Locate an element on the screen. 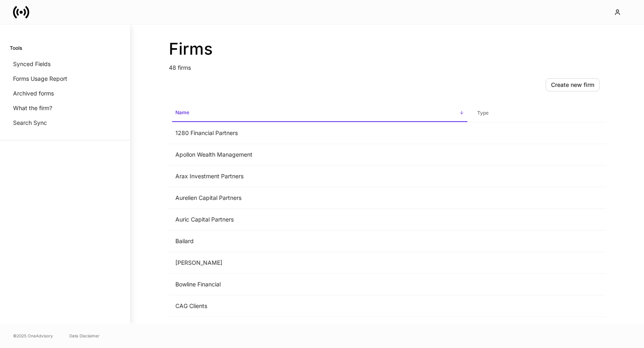 Image resolution: width=644 pixels, height=348 pixels. p: 48 firms is located at coordinates (388, 65).